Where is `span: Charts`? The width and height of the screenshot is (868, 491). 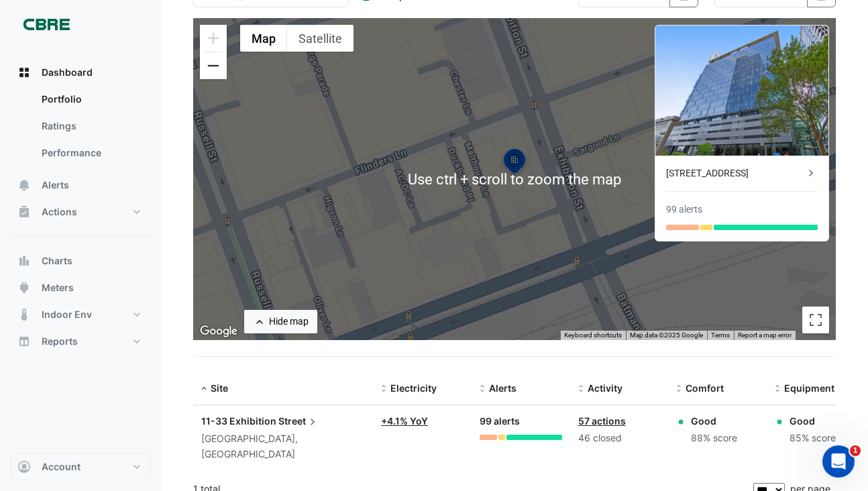
span: Charts is located at coordinates (57, 261).